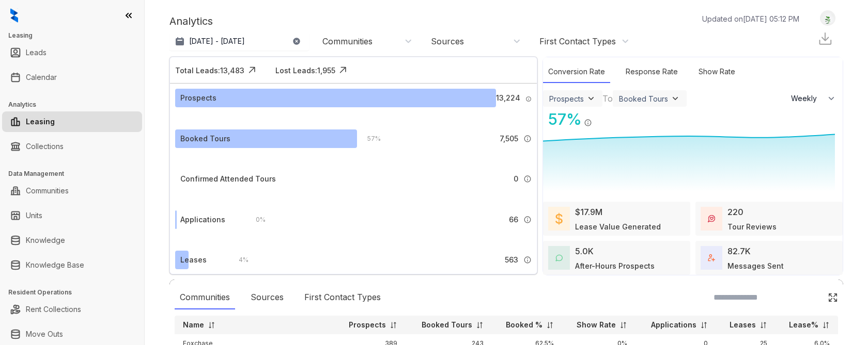 The height and width of the screenshot is (345, 868). What do you see at coordinates (45, 240) in the screenshot?
I see `a: Knowledge` at bounding box center [45, 240].